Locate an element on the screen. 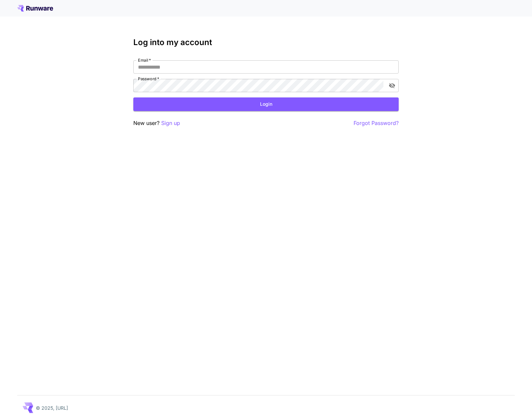  p: Sign up is located at coordinates (170, 123).